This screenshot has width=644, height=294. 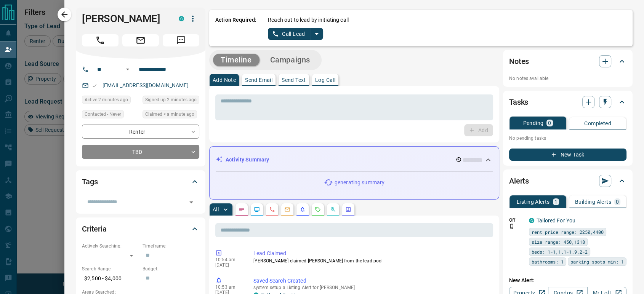 I want to click on span: Call, so click(x=100, y=41).